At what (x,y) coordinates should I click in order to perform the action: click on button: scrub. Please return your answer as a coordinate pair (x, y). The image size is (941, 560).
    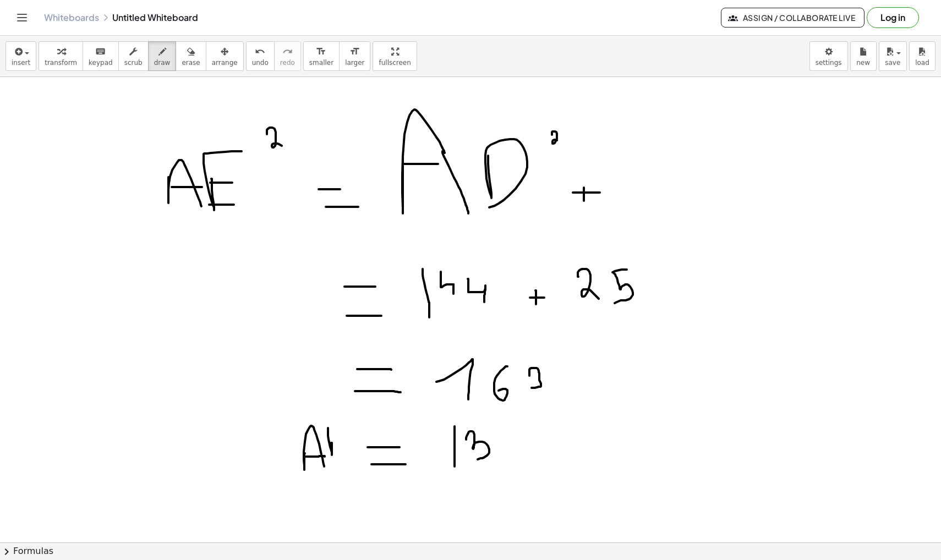
    Looking at the image, I should click on (133, 56).